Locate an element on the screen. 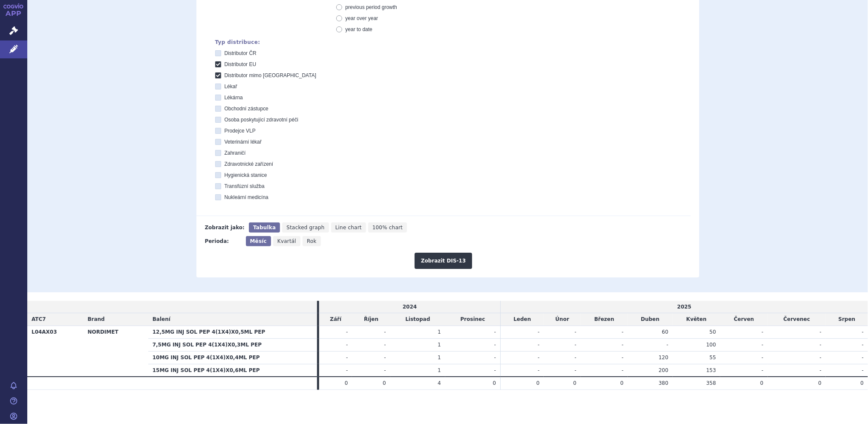 The width and height of the screenshot is (868, 424). td: 2024 is located at coordinates (410, 307).